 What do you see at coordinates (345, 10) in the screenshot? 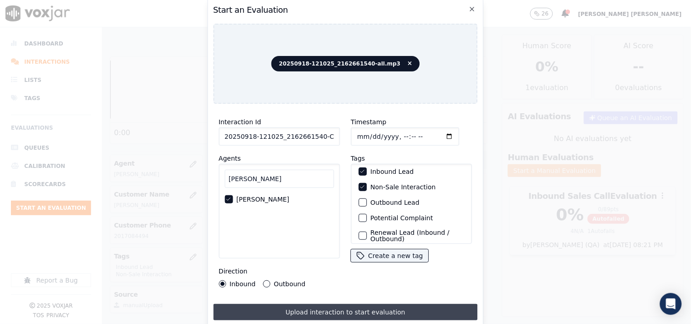
I see `h2: Start an Evaluation` at bounding box center [345, 10].